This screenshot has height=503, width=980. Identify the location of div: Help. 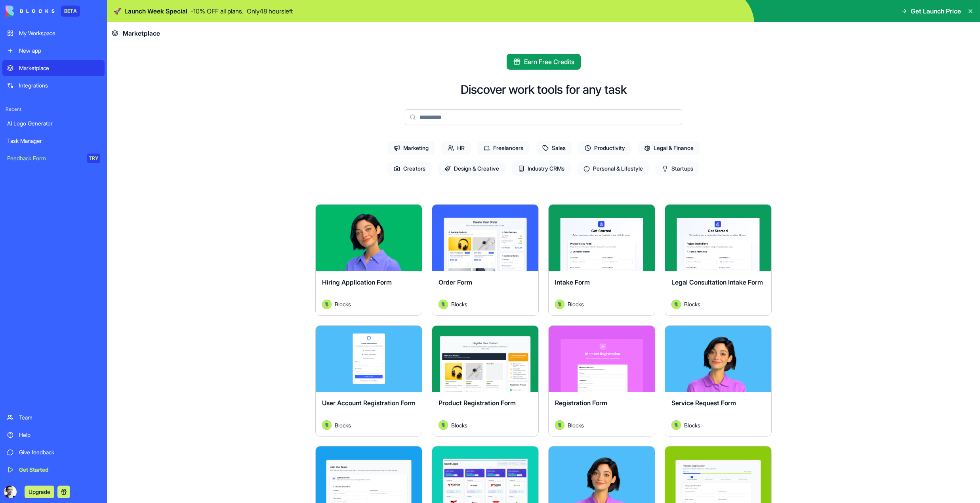
(59, 435).